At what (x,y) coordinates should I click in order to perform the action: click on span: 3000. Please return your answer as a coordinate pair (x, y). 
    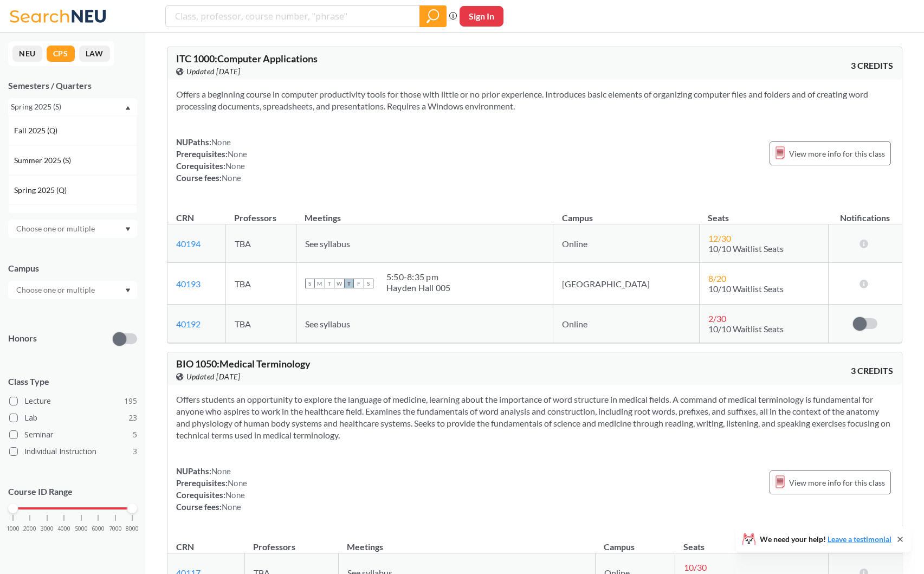
    Looking at the image, I should click on (47, 528).